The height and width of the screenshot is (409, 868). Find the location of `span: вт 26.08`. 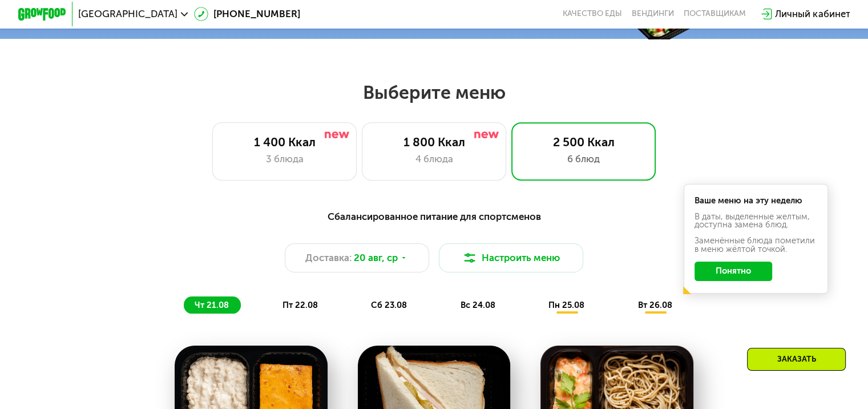

span: вт 26.08 is located at coordinates (655, 305).